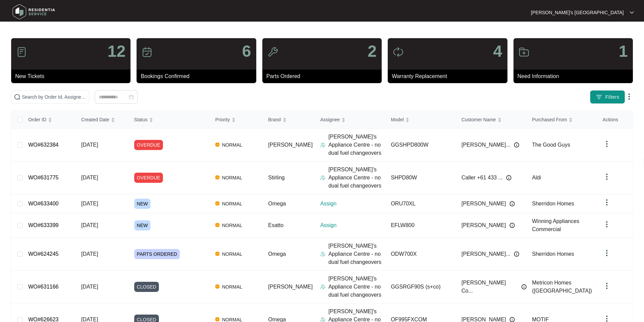 This screenshot has height=322, width=644. I want to click on a: WO#631775, so click(44, 177).